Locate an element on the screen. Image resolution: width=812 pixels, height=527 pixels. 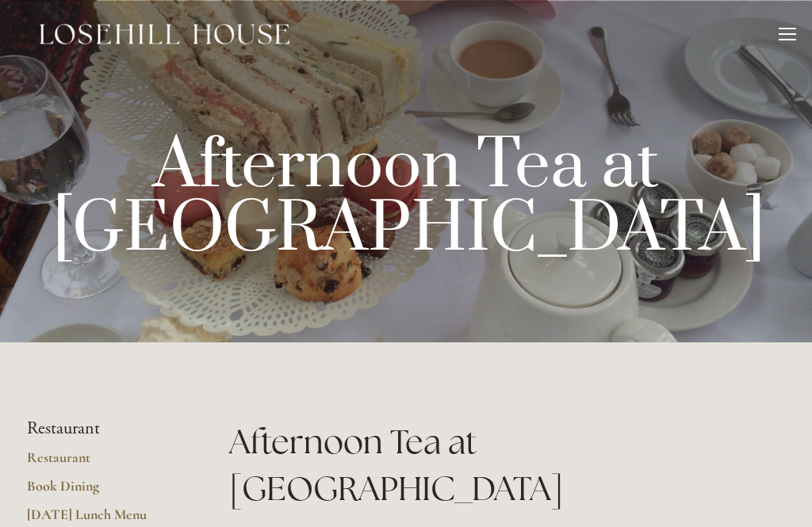
li: Restaurant is located at coordinates (103, 429).